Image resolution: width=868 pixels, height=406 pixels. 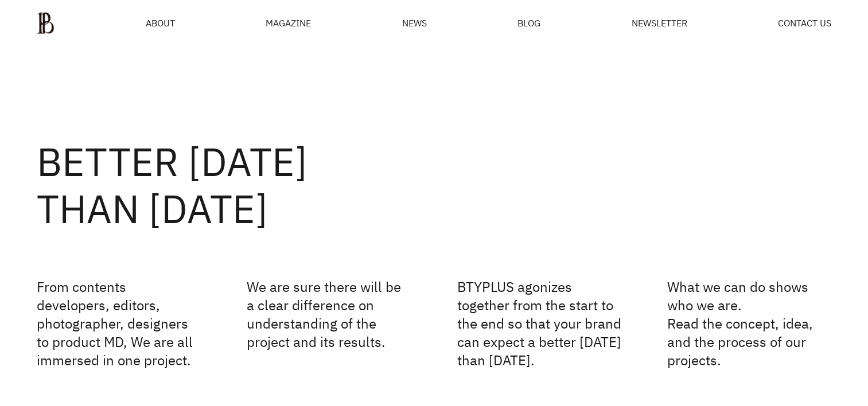 I want to click on p: From contents developers, editors, photographer, designers to product MD, We are all immersed in ..., so click(x=119, y=323).